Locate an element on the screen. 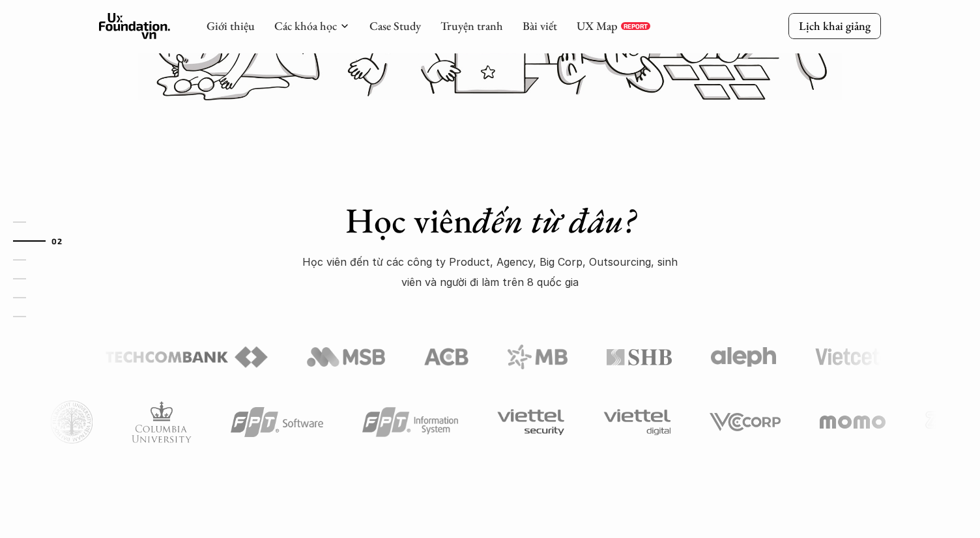  a: Giới thiệu is located at coordinates (231, 25).